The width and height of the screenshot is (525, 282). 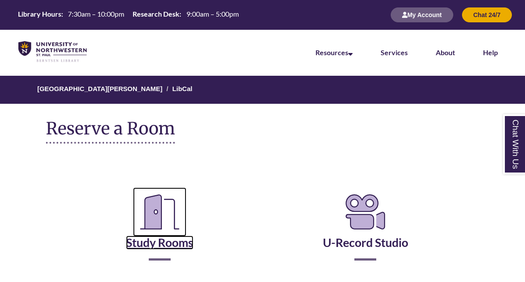 I want to click on img: UNWSP Library Logo, so click(x=52, y=52).